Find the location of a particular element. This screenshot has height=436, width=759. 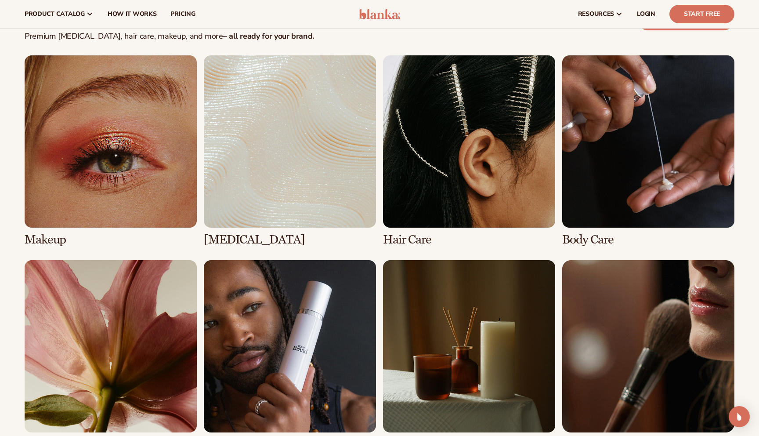

span: resources is located at coordinates (596, 14).